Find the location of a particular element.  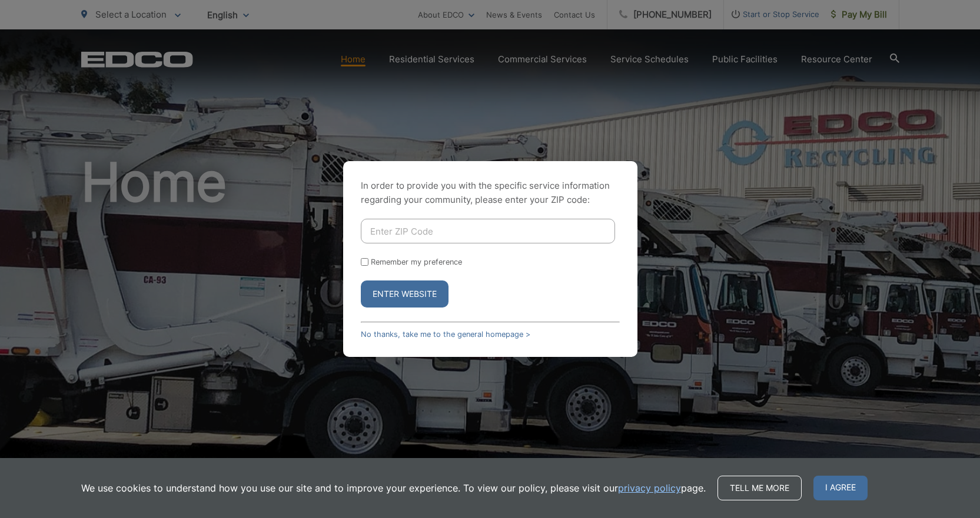

p: In order to provide you with the specific service information regarding your community, please en... is located at coordinates (490, 193).